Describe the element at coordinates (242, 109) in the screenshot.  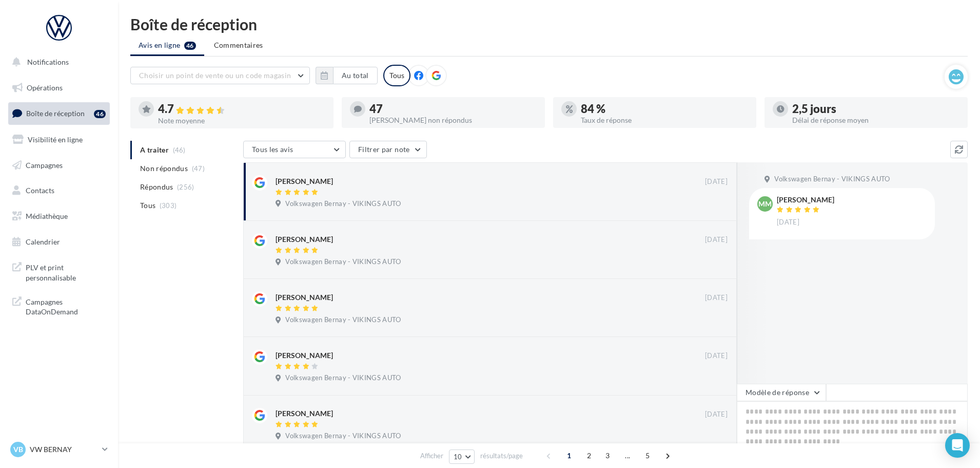
I see `div: 4.7` at that location.